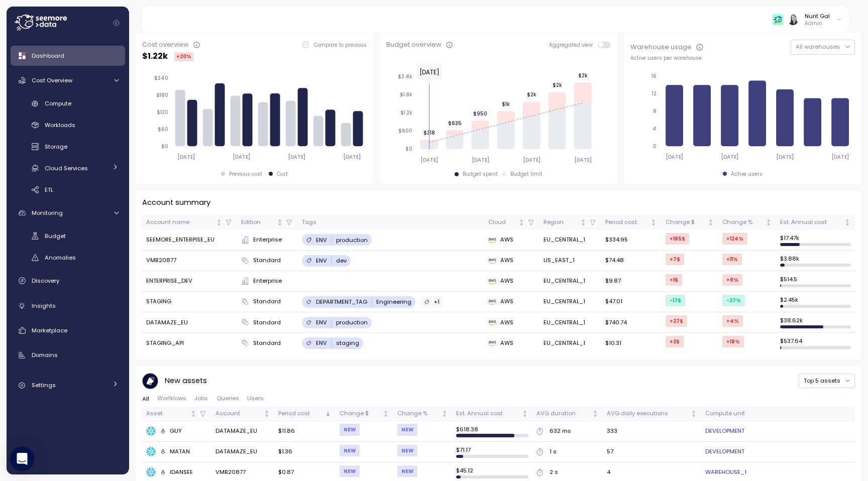 The height and width of the screenshot is (481, 868). What do you see at coordinates (305, 431) in the screenshot?
I see `td: $11.86` at bounding box center [305, 431].